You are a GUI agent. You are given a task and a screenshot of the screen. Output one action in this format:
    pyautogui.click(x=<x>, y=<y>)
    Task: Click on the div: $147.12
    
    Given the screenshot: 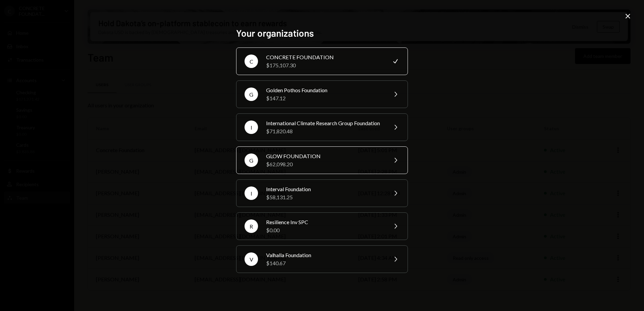 What is the action you would take?
    pyautogui.click(x=325, y=98)
    